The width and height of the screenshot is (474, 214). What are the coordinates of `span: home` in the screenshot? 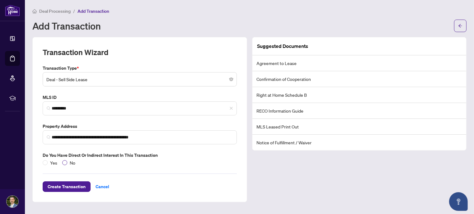 It's located at (35, 11).